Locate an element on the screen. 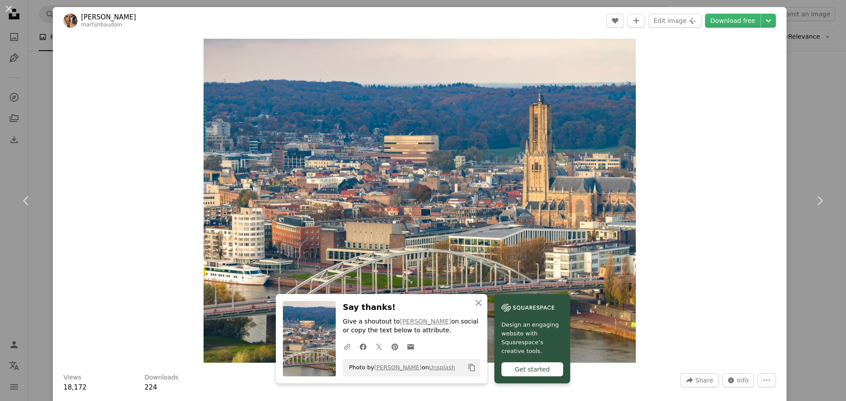 The height and width of the screenshot is (401, 846). button: Copy to clipboard is located at coordinates (472, 368).